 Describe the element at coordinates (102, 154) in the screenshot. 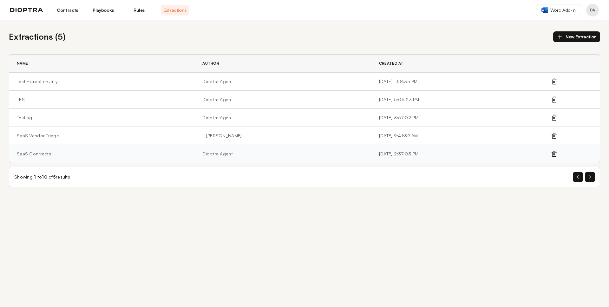

I see `td: SaaS Contracts` at that location.